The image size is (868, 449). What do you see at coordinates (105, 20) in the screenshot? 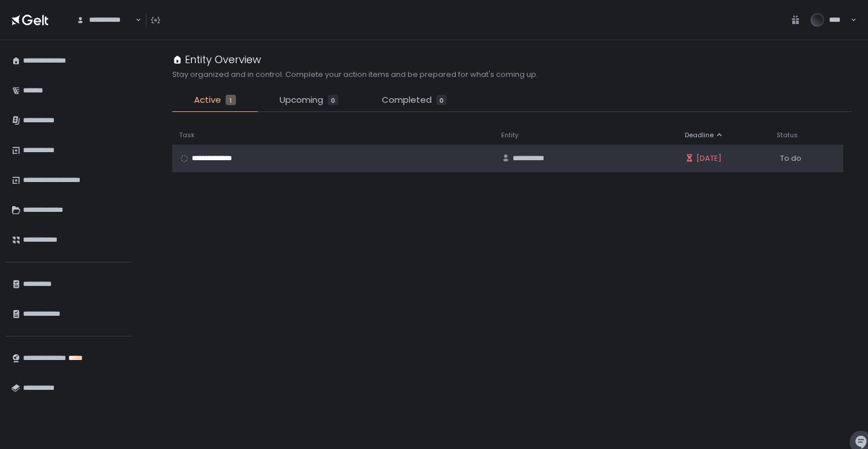
I see `div: Search for option` at bounding box center [105, 20].